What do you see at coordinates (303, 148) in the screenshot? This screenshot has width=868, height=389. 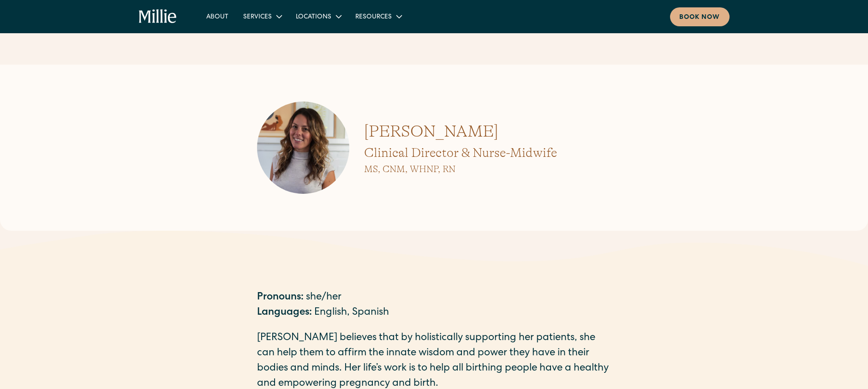 I see `img: Talia Borgo Profile Photo` at bounding box center [303, 148].